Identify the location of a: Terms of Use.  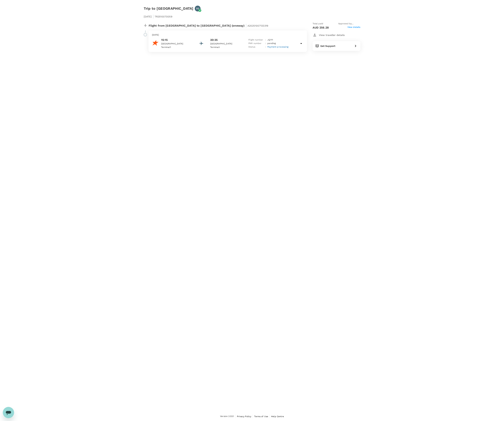
(261, 416).